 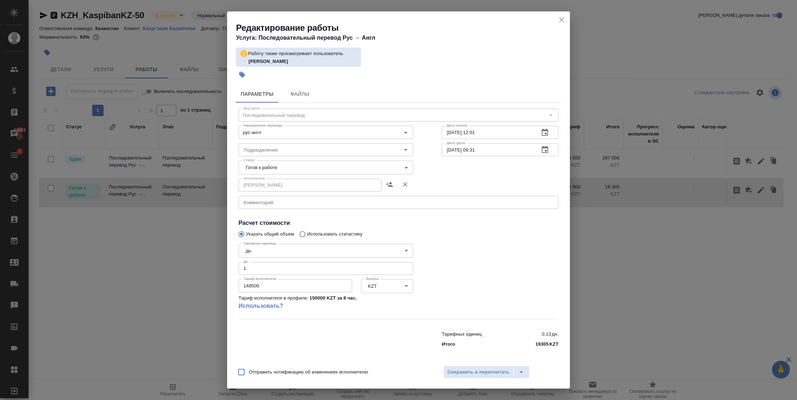 What do you see at coordinates (309, 372) in the screenshot?
I see `span: Отправить нотификацию об изменениях исполнителю` at bounding box center [309, 372].